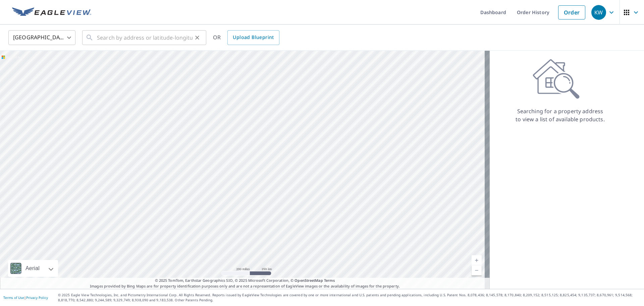 This screenshot has width=644, height=306. I want to click on a: Current Level 5, Zoom In, so click(477, 260).